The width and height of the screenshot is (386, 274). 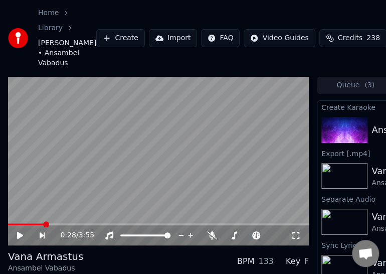 What do you see at coordinates (86, 235) in the screenshot?
I see `span: 3:55` at bounding box center [86, 235].